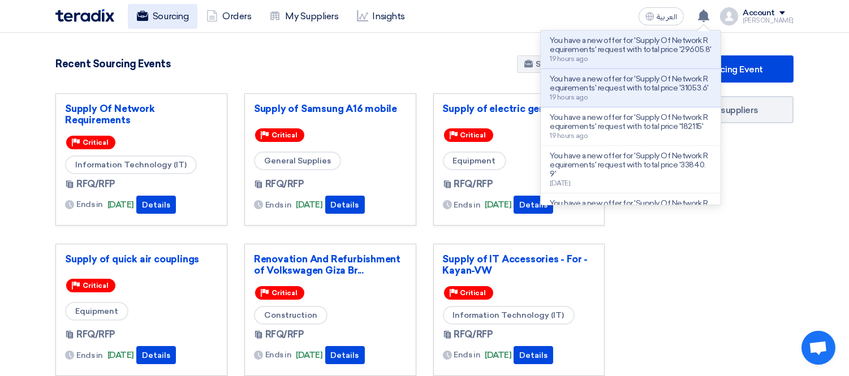 This screenshot has width=849, height=376. I want to click on a: Supply of Samsung A16 mobile, so click(330, 109).